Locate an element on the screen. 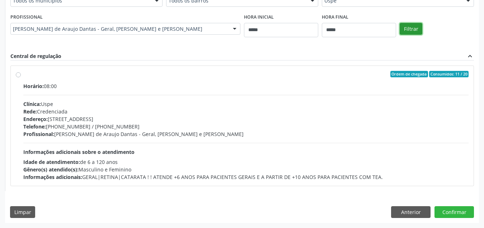 The width and height of the screenshot is (484, 228). button: Limpar is located at coordinates (23, 213).